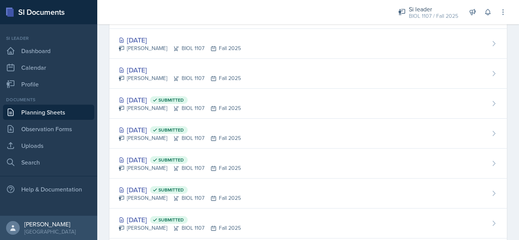 The width and height of the screenshot is (519, 240). Describe the element at coordinates (49, 112) in the screenshot. I see `a: Planning Sheets` at that location.